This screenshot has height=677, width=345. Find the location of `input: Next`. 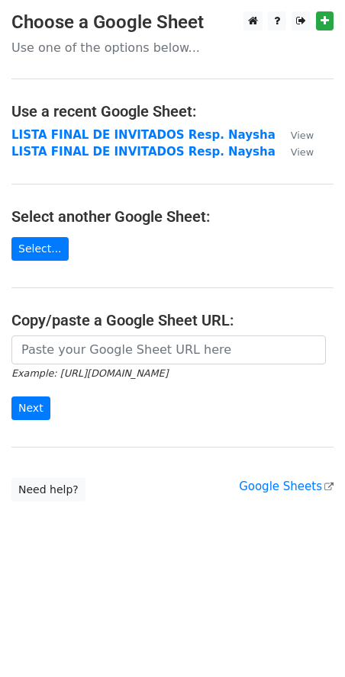

input: Next is located at coordinates (31, 408).